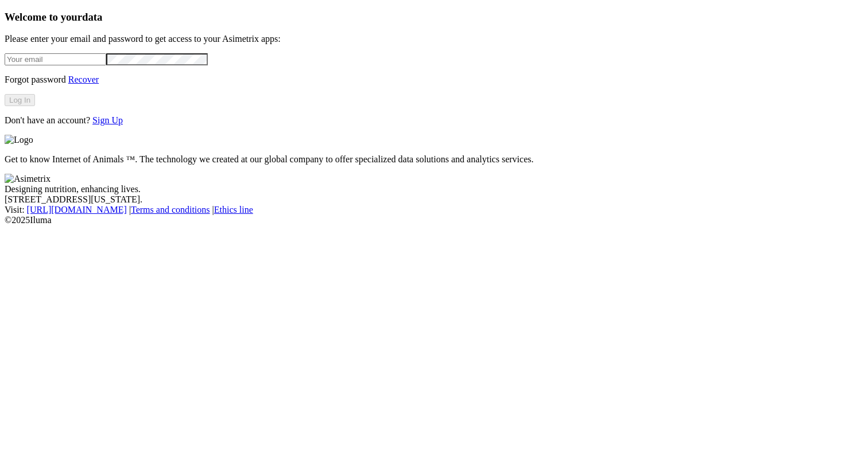 The height and width of the screenshot is (472, 868). Describe the element at coordinates (108, 120) in the screenshot. I see `a: Sign Up` at that location.